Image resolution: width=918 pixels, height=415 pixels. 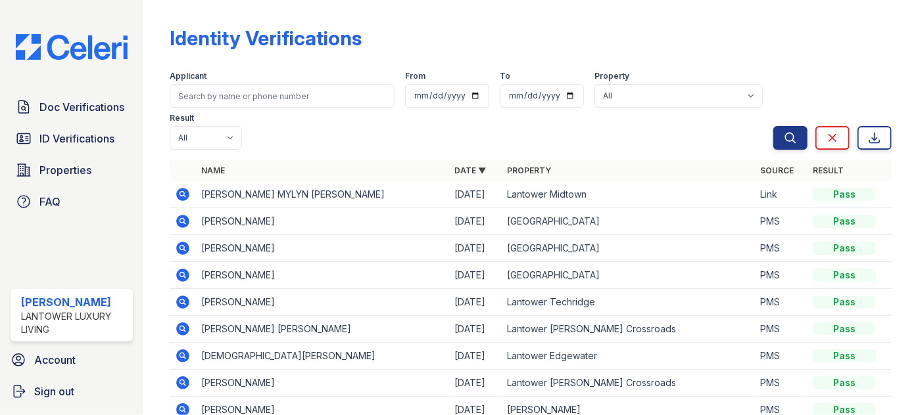 I want to click on td: Link, so click(x=781, y=195).